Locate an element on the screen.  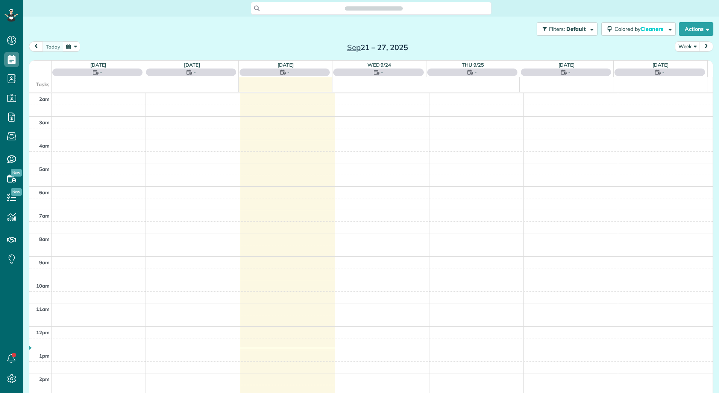
span: 2pm is located at coordinates (44, 379).